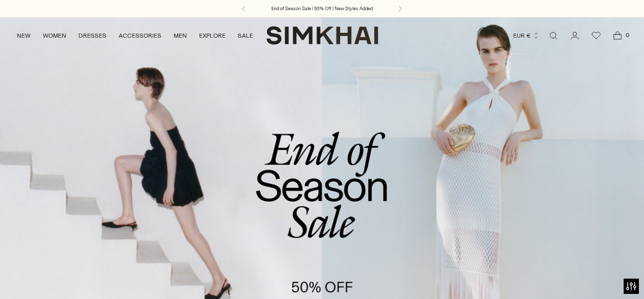 The width and height of the screenshot is (644, 299). What do you see at coordinates (322, 8) in the screenshot?
I see `a: End of Season Sale | 50% Off | New Styles Added` at bounding box center [322, 8].